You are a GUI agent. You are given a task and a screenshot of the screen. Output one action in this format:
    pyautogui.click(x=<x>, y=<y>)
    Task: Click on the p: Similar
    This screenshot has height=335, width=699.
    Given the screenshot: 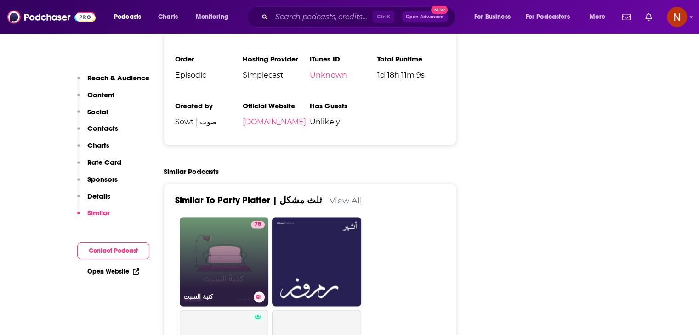 What is the action you would take?
    pyautogui.click(x=98, y=213)
    